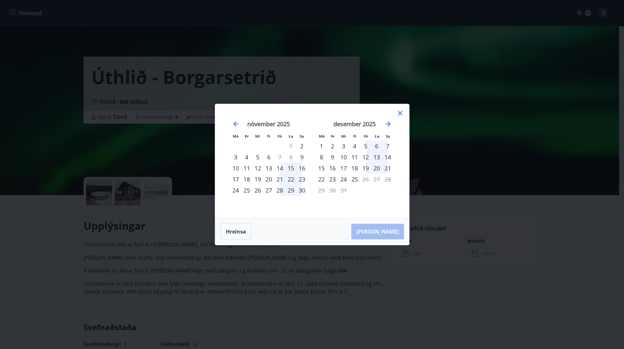  What do you see at coordinates (302, 146) in the screenshot?
I see `td: Choose sunnudagur, 2. nóvember 2025 as your check-in date. It’s available.` at bounding box center [302, 146].